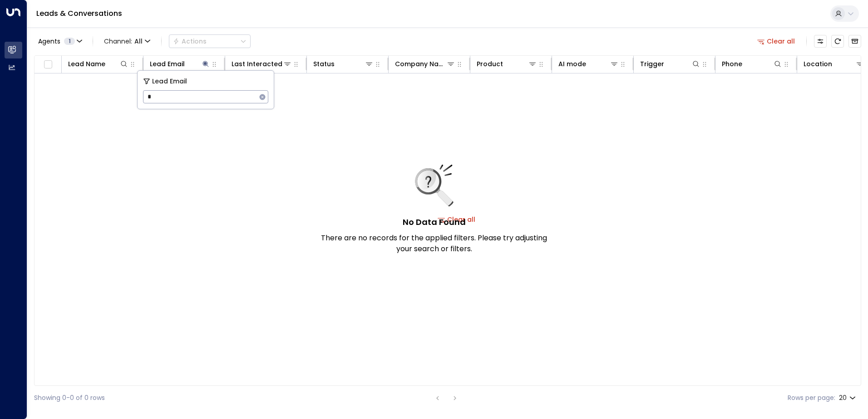  What do you see at coordinates (47, 64) in the screenshot?
I see `span: Toggle select all` at bounding box center [47, 64].